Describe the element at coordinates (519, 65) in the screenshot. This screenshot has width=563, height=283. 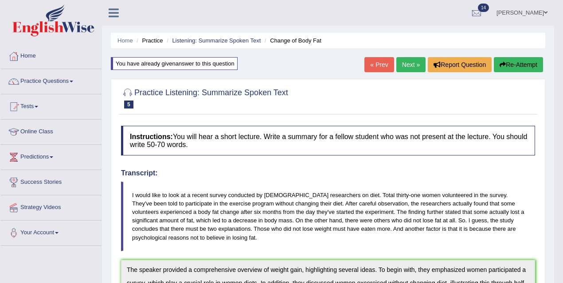
I see `button: Re-Attempt` at that location.